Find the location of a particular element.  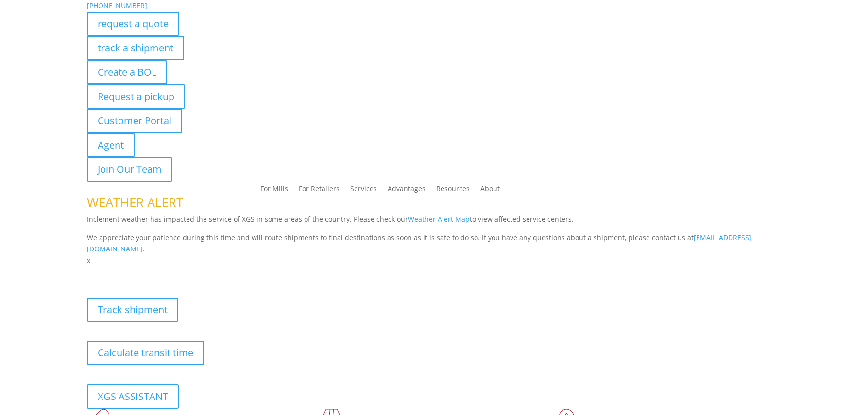

a: Track shipment is located at coordinates (132, 310).